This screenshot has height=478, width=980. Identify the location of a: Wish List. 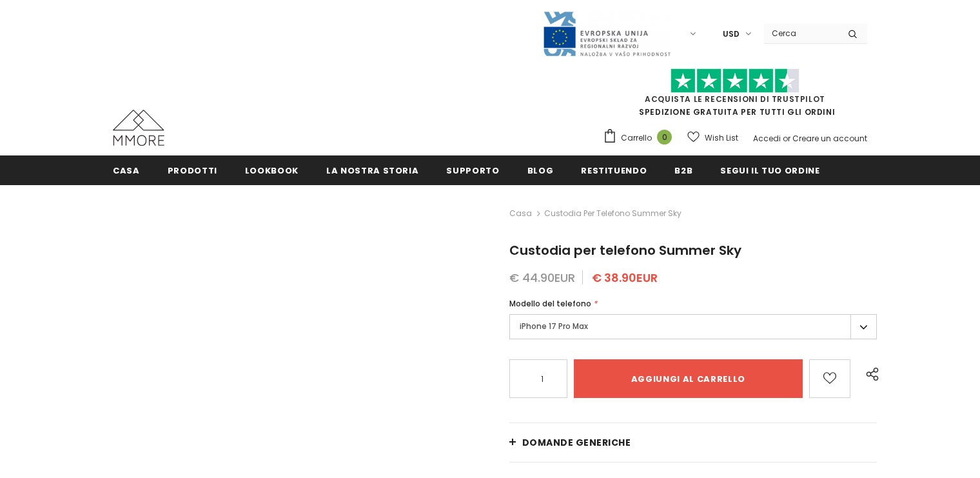
(712, 137).